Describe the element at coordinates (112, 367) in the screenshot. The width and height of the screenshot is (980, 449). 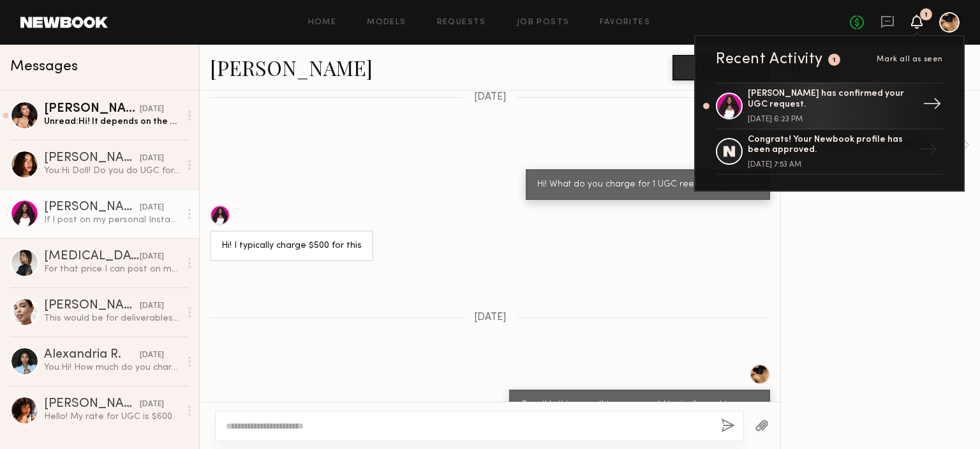
I see `div: You: Hi! How much do you charge for UGC?` at that location.